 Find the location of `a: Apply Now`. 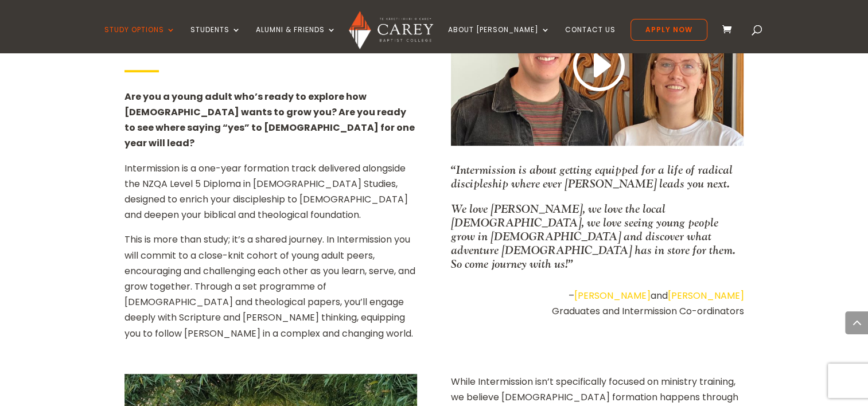

a: Apply Now is located at coordinates (669, 30).